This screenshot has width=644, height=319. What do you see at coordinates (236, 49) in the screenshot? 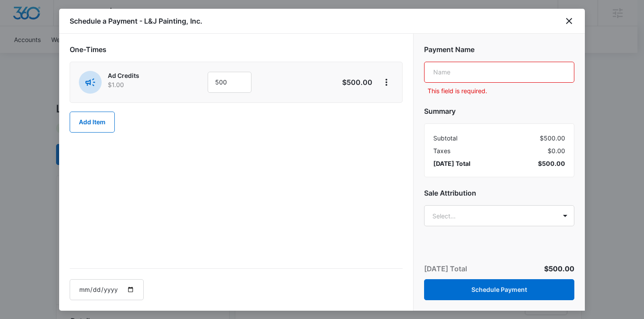
I see `h2: One-Times` at bounding box center [236, 49].